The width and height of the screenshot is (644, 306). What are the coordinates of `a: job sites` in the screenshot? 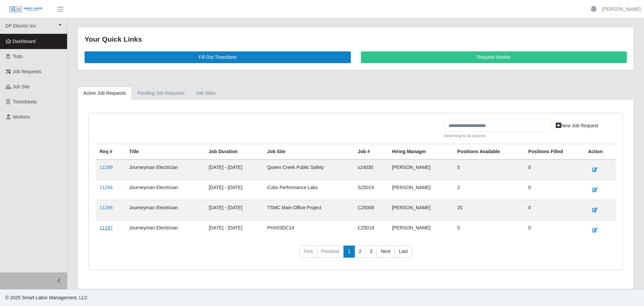 It's located at (206, 93).